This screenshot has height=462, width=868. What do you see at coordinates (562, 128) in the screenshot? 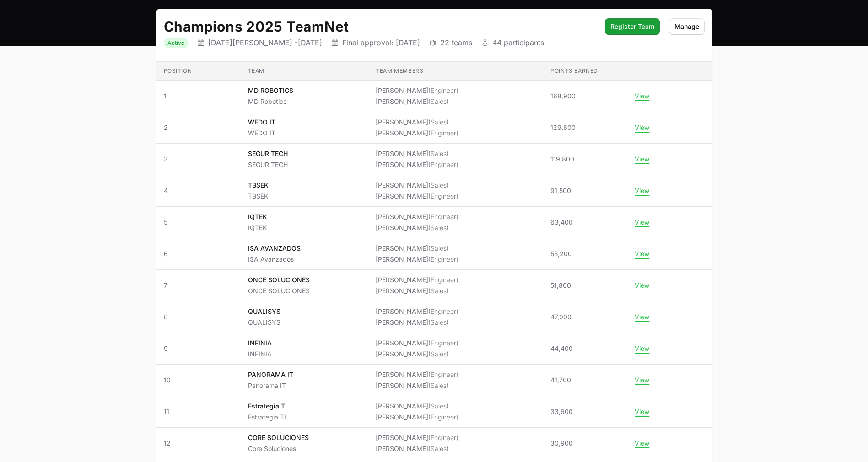
I see `span: 129,800` at bounding box center [562, 128].